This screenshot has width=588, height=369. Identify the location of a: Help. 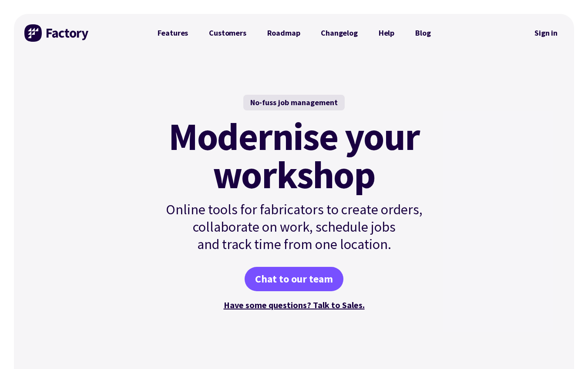
(387, 33).